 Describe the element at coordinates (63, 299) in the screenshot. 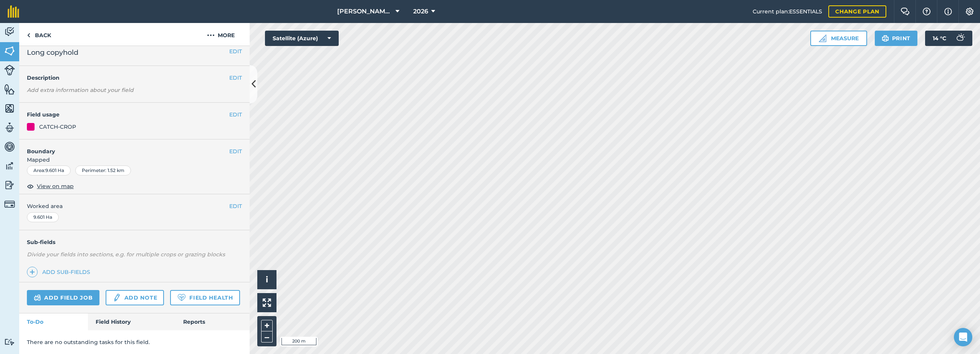

I see `a: Add field job` at that location.